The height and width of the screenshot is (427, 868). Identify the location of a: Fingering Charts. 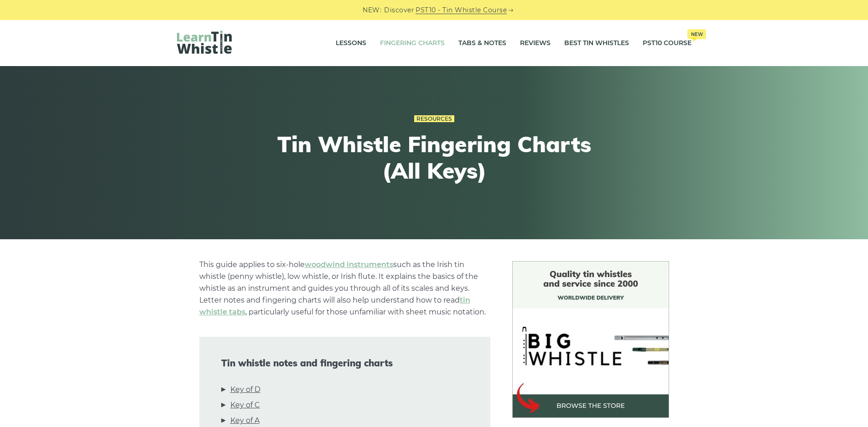
(412, 43).